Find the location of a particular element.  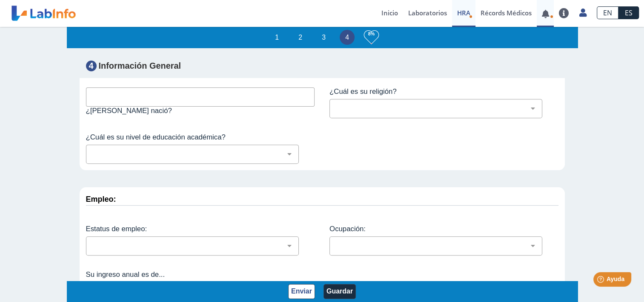

h3: 8% is located at coordinates (371, 33).